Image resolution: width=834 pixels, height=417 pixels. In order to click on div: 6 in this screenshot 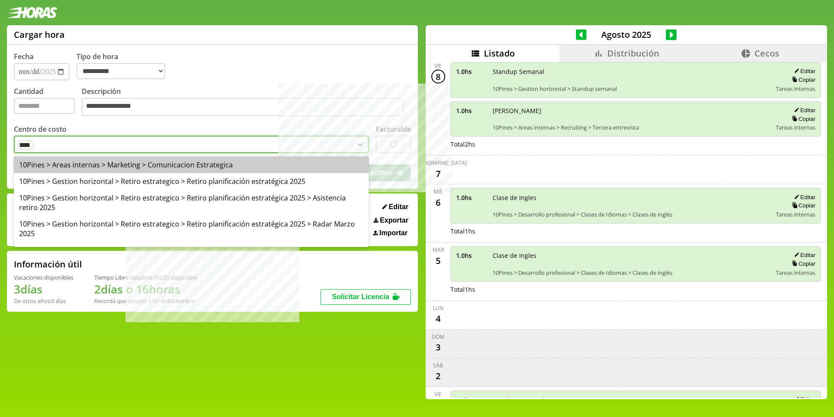, I will do `click(438, 202)`.